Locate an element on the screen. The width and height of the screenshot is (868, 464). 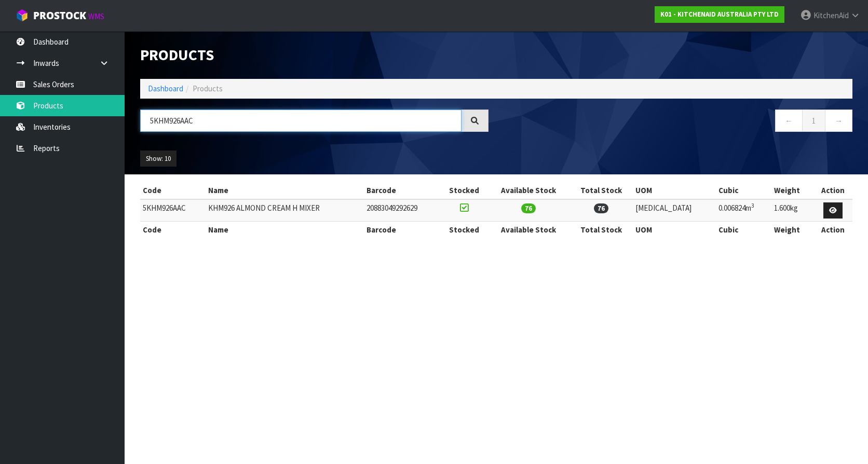
td: 1.600kg is located at coordinates (792, 210).